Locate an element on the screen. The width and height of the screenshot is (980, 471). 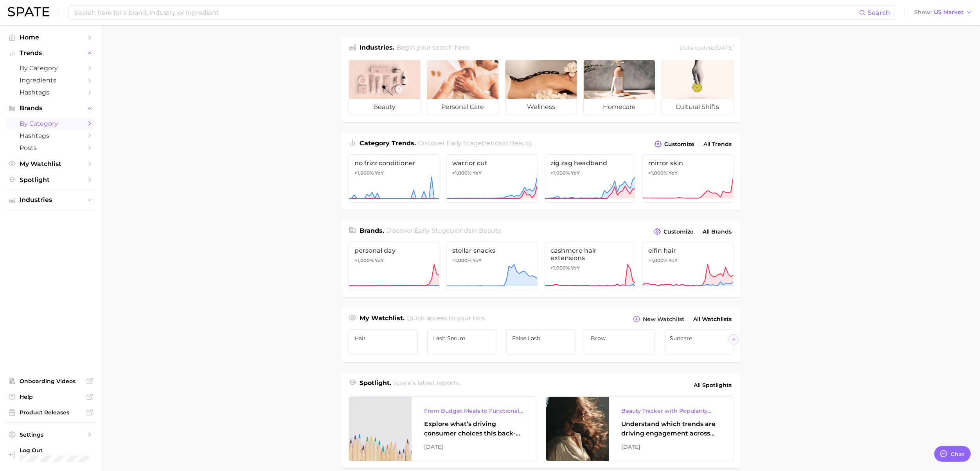
span: Hashtags is located at coordinates (51, 136).